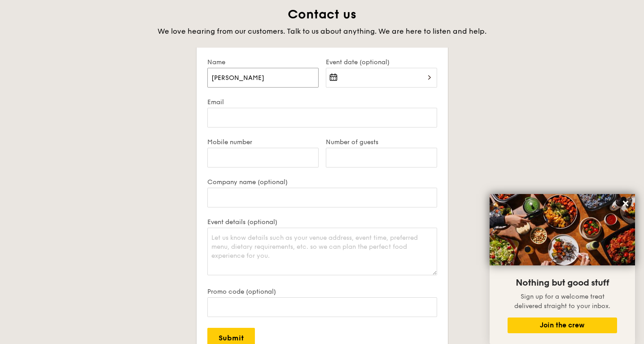  What do you see at coordinates (263, 62) in the screenshot?
I see `label: Name` at bounding box center [263, 62].